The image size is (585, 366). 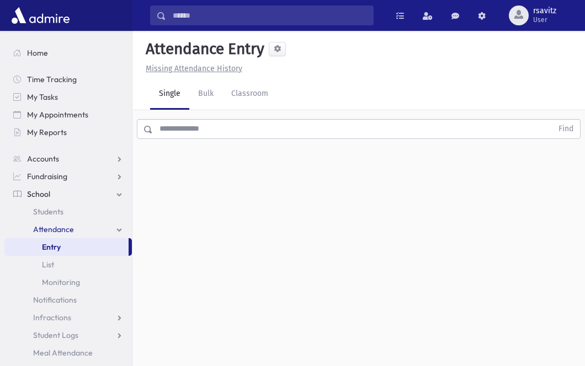 What do you see at coordinates (169, 94) in the screenshot?
I see `a: Single` at bounding box center [169, 94].